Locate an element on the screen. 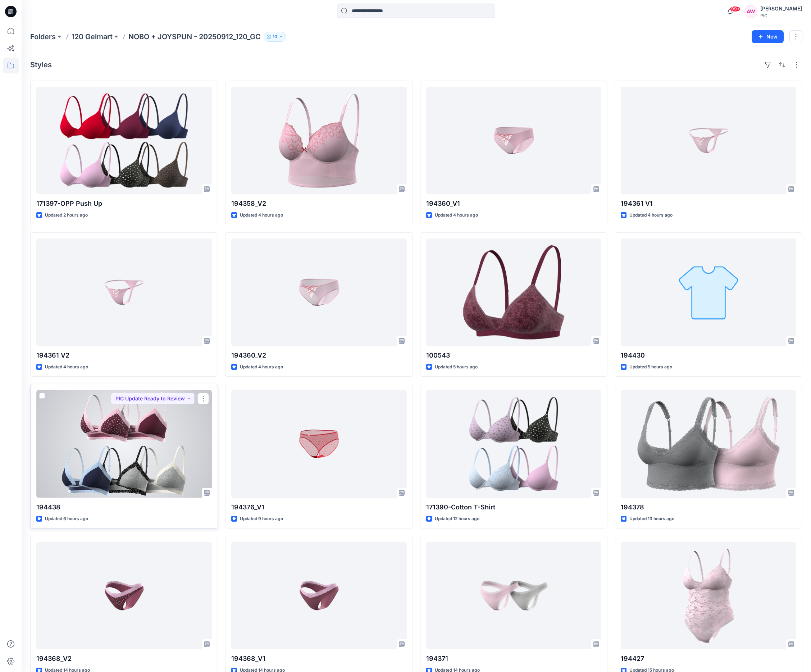 This screenshot has width=811, height=672. a: 194371 is located at coordinates (514, 595).